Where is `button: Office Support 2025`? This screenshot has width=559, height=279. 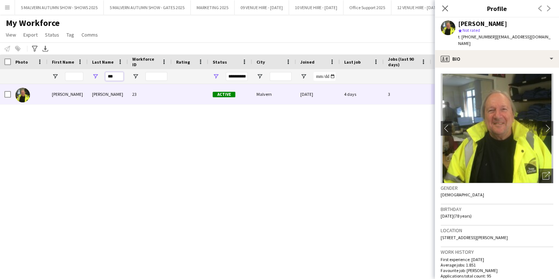 button: Office Support 2025 is located at coordinates (367, 7).